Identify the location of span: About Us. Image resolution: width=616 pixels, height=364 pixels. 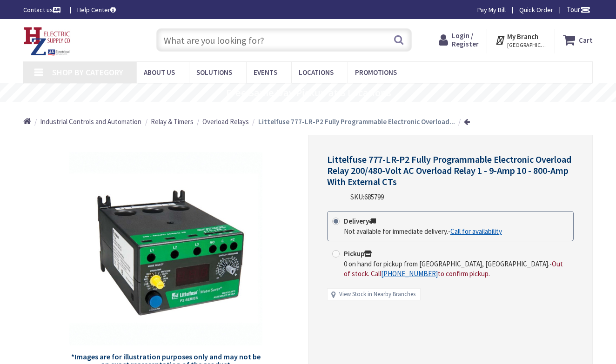
(159, 72).